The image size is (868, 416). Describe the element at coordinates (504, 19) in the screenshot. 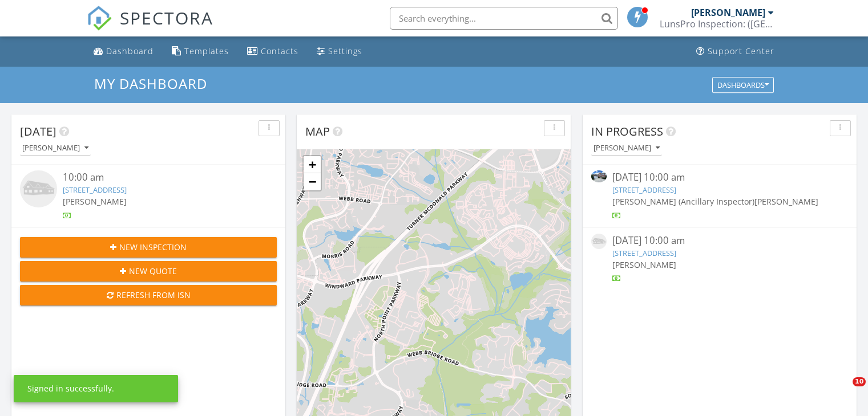

I see `input: Search everything...` at that location.